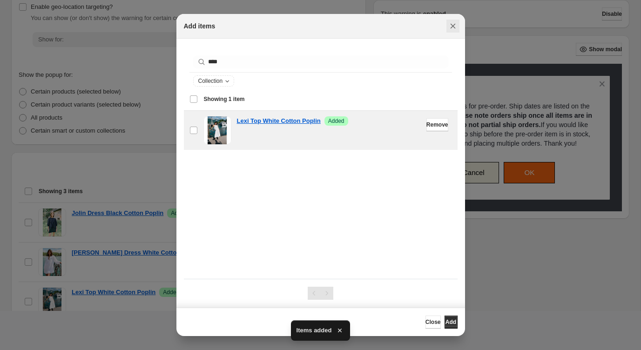 This screenshot has width=641, height=350. I want to click on button: Remove, so click(437, 125).